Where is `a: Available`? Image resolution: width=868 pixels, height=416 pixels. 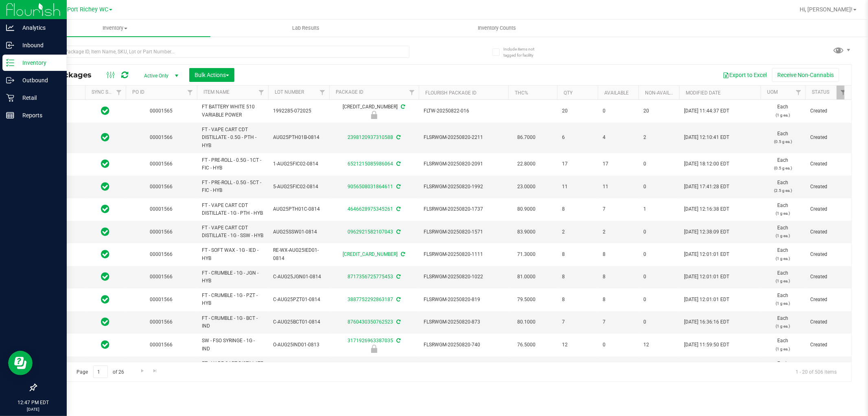
a: Available is located at coordinates (617, 93).